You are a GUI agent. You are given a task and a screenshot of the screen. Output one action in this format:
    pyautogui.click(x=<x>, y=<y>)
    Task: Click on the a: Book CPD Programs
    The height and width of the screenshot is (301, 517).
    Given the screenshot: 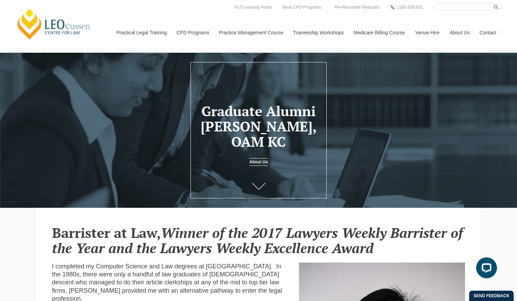 What is the action you would take?
    pyautogui.click(x=301, y=7)
    